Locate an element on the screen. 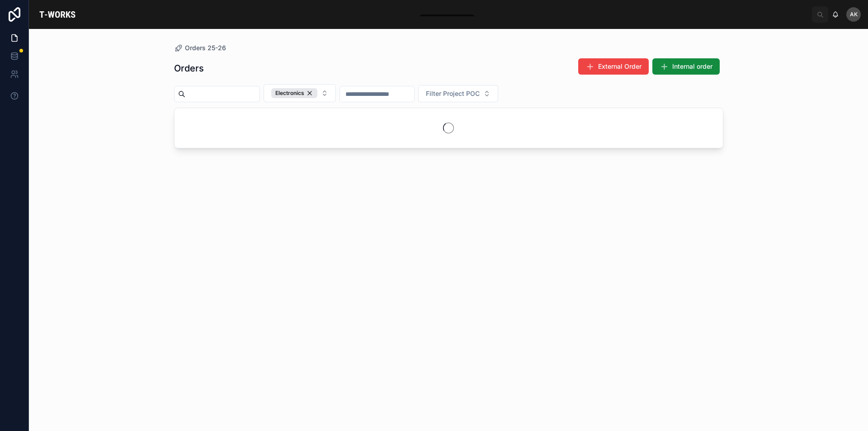 This screenshot has height=431, width=868. button: Internal order is located at coordinates (686, 66).